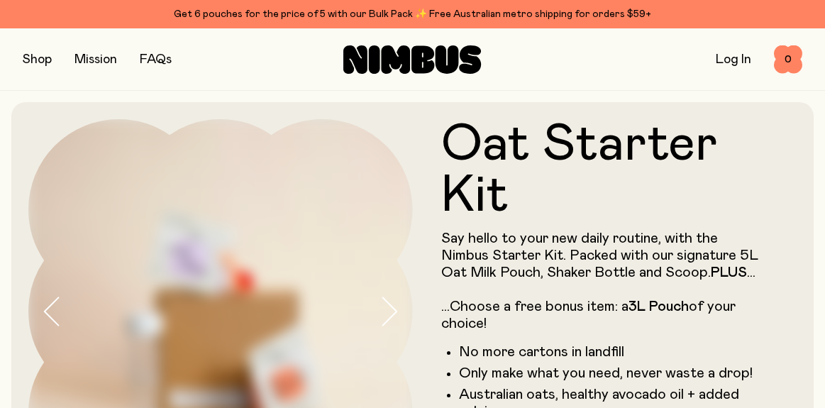  Describe the element at coordinates (614, 352) in the screenshot. I see `li: No more cartons in landfill` at that location.